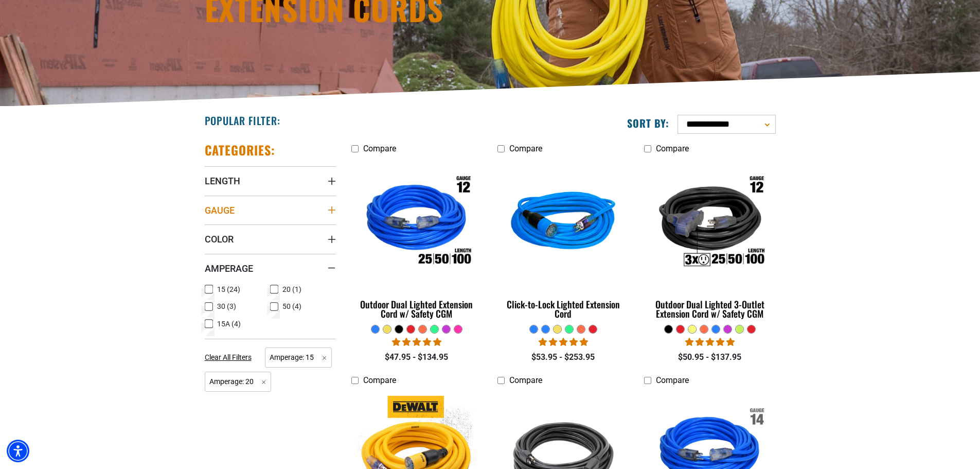 The height and width of the screenshot is (469, 980). I want to click on span: Amperage, so click(229, 268).